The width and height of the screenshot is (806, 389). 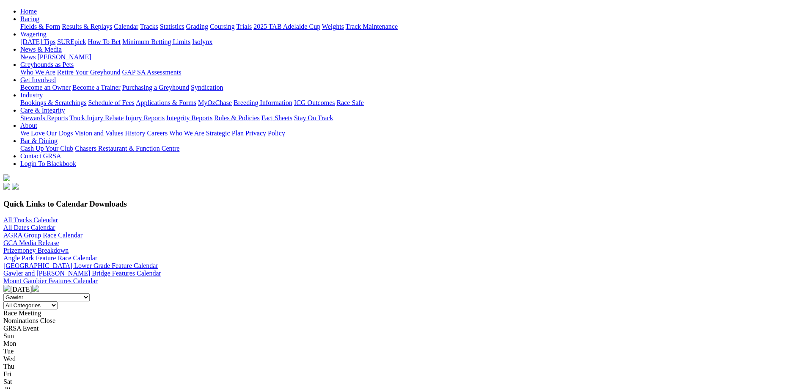 I want to click on a: Home, so click(x=28, y=11).